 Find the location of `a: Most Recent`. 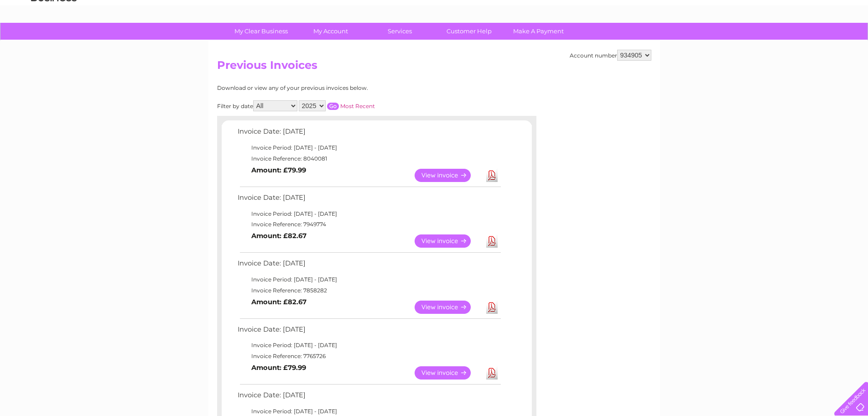

a: Most Recent is located at coordinates (358, 106).